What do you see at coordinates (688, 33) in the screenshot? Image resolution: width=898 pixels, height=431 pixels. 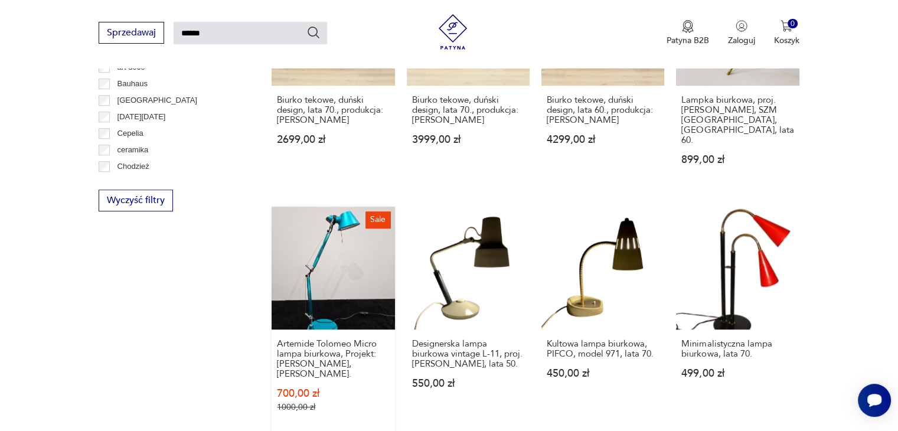 I see `button: Patyna B2B` at bounding box center [688, 33].